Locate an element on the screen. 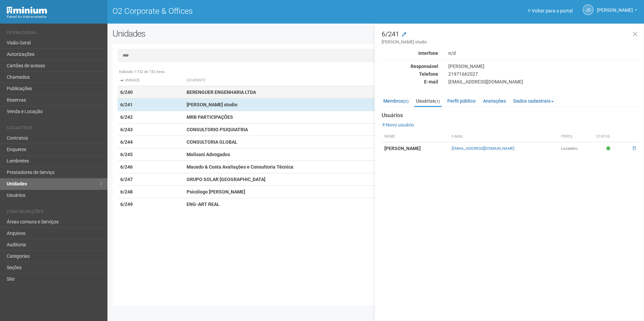 The width and height of the screenshot is (644, 321). span: Ativo is located at coordinates (609, 148).